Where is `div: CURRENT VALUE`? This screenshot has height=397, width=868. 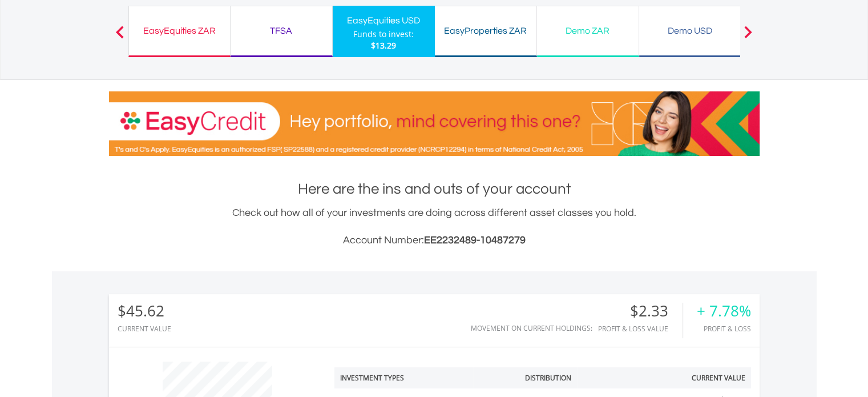 div: CURRENT VALUE is located at coordinates (144, 328).